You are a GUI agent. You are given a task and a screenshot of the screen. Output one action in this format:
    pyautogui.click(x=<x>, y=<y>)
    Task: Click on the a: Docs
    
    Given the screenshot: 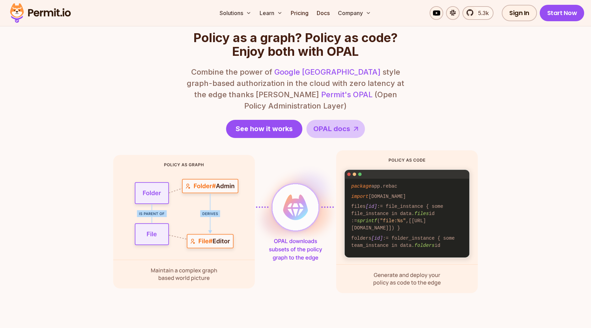 What is the action you would take?
    pyautogui.click(x=323, y=13)
    